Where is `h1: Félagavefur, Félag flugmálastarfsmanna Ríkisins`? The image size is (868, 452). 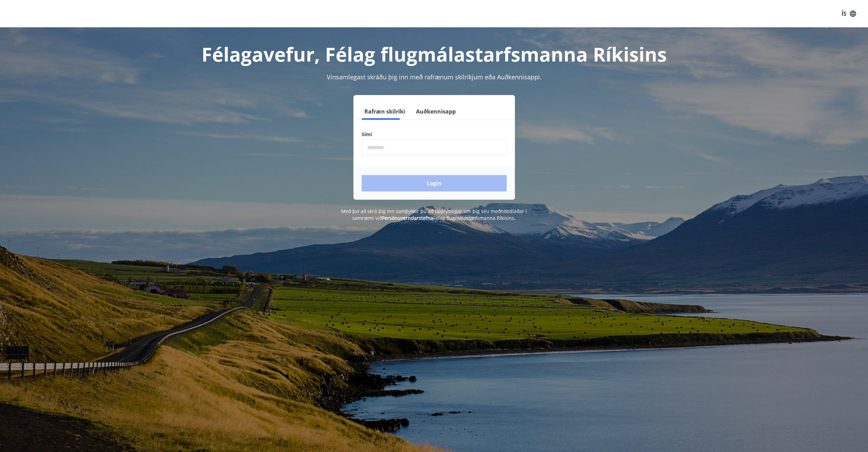 h1: Félagavefur, Félag flugmálastarfsmanna Ríkisins is located at coordinates (434, 54).